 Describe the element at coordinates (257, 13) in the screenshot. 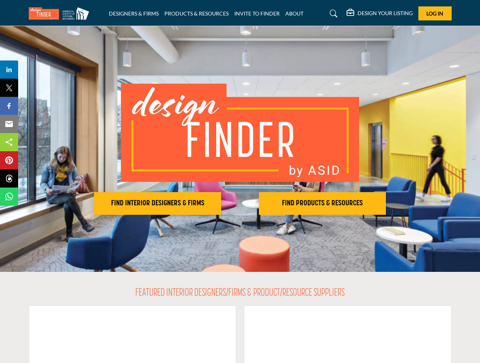

I see `a: INVITE TO FINDER` at that location.